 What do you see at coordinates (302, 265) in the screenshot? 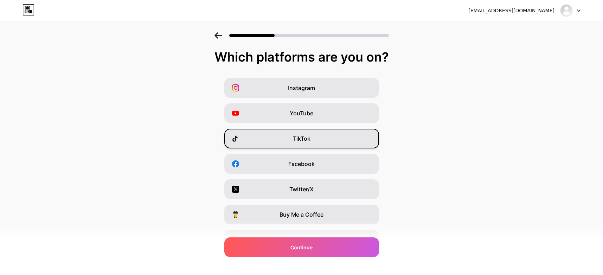
I see `span: I have a website` at bounding box center [302, 265].